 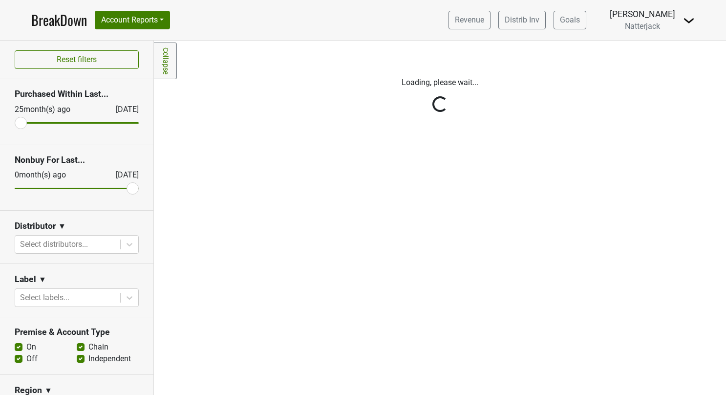 I want to click on a: BreakDown, so click(x=59, y=20).